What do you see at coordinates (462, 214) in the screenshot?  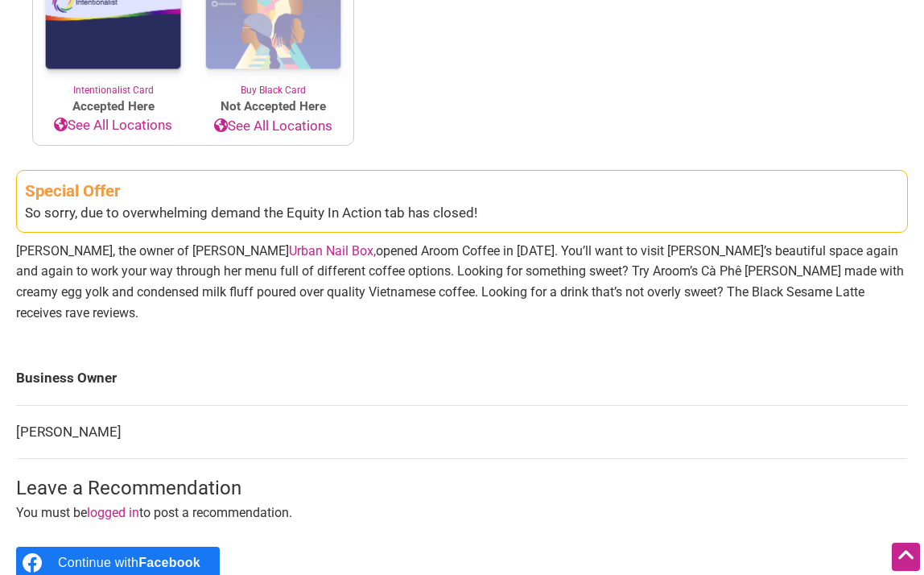 I see `div: So sorry, due to overwhelming demand the Equity In Action tab has closed!` at bounding box center [462, 214].